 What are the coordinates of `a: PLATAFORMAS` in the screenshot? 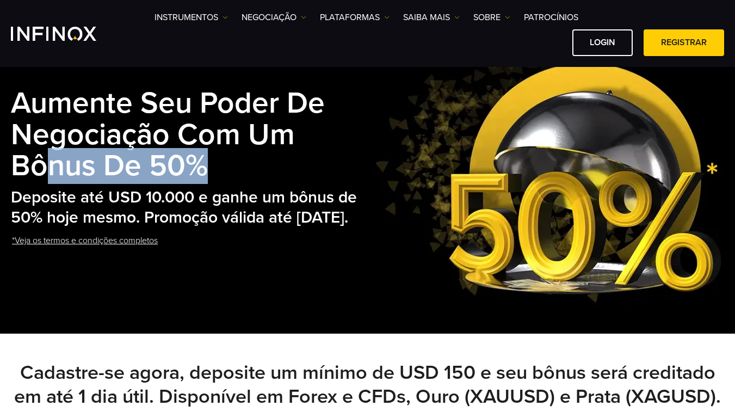 It's located at (355, 17).